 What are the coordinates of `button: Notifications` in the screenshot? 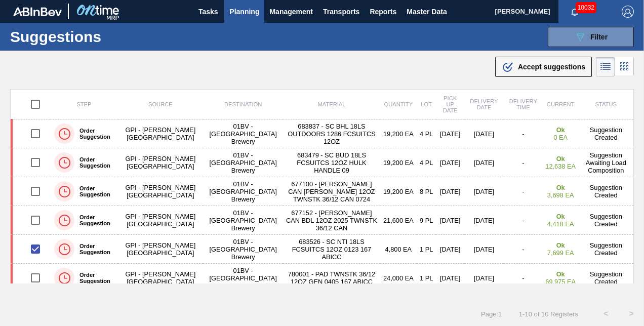 It's located at (574, 11).